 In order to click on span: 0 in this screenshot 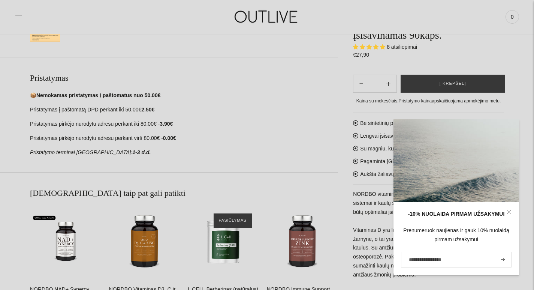, I will do `click(512, 17)`.